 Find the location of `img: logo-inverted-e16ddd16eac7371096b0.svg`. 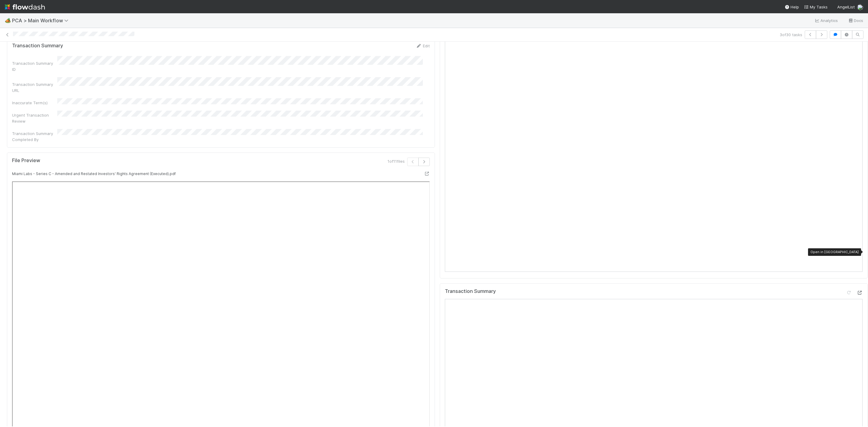

img: logo-inverted-e16ddd16eac7371096b0.svg is located at coordinates (24, 7).